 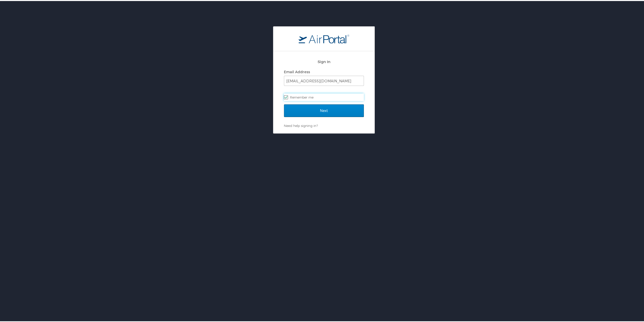 I want to click on label: Email Address, so click(x=297, y=71).